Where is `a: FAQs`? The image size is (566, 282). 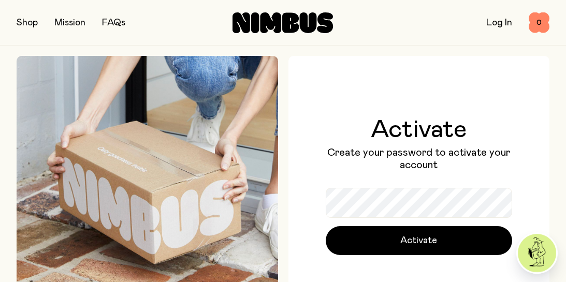
a: FAQs is located at coordinates (114, 23).